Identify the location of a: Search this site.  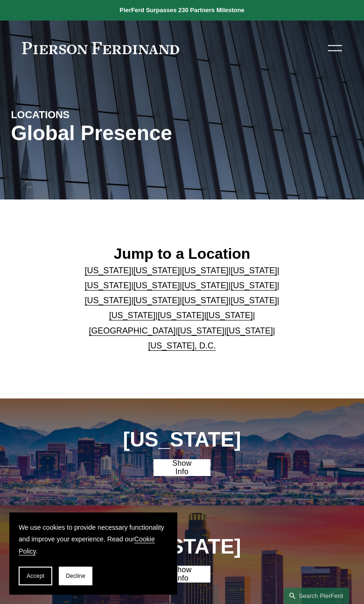
(317, 596).